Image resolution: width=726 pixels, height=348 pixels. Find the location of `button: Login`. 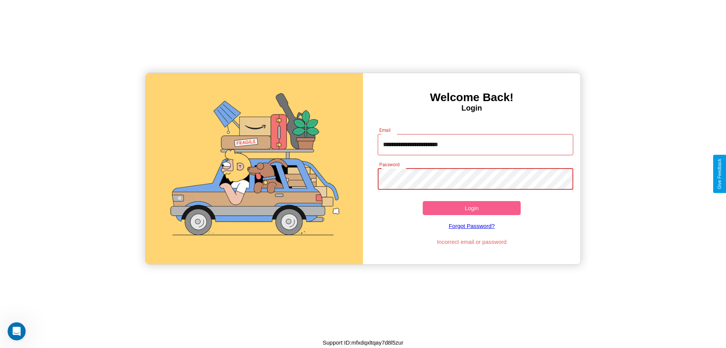

button: Login is located at coordinates (472, 208).